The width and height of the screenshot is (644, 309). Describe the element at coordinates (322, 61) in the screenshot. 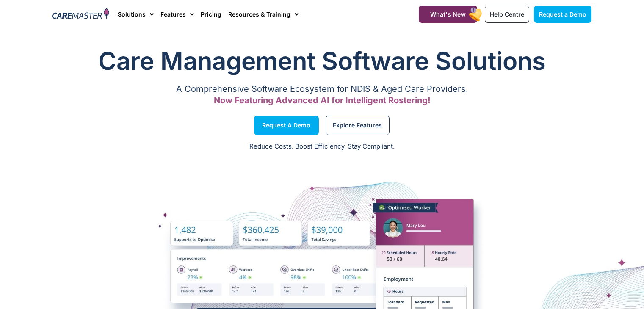

I see `h1: Care Management Software Solutions` at that location.